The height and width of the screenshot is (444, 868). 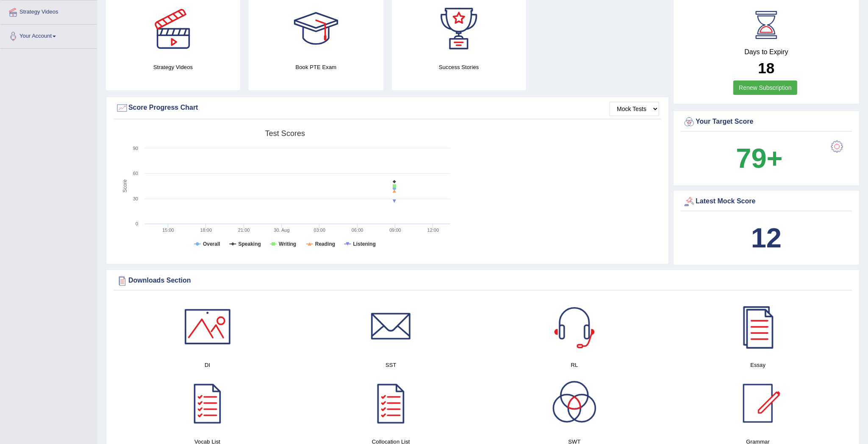 I want to click on h4: Days to Expiry, so click(x=766, y=52).